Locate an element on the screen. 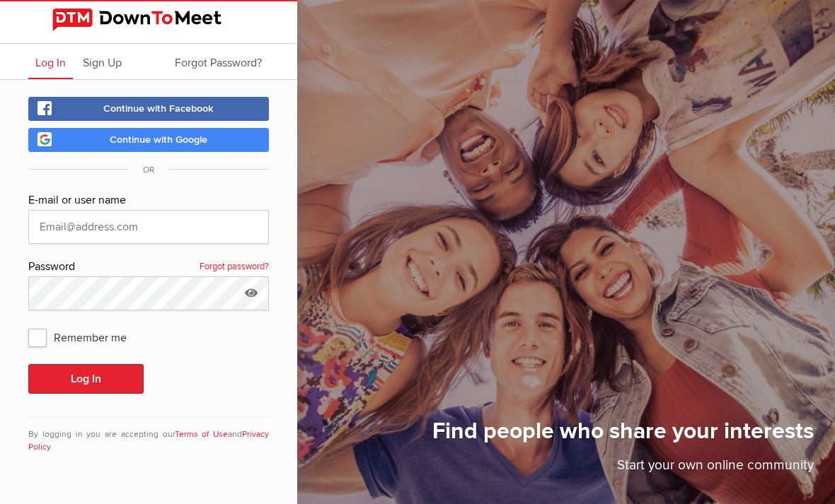 This screenshot has width=835, height=504. span: Forgot Password? is located at coordinates (218, 63).